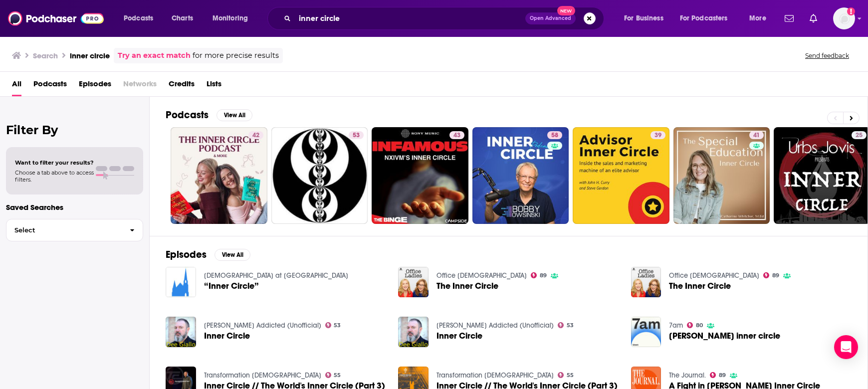 The width and height of the screenshot is (868, 389). What do you see at coordinates (74, 130) in the screenshot?
I see `h2: Filter By` at bounding box center [74, 130].